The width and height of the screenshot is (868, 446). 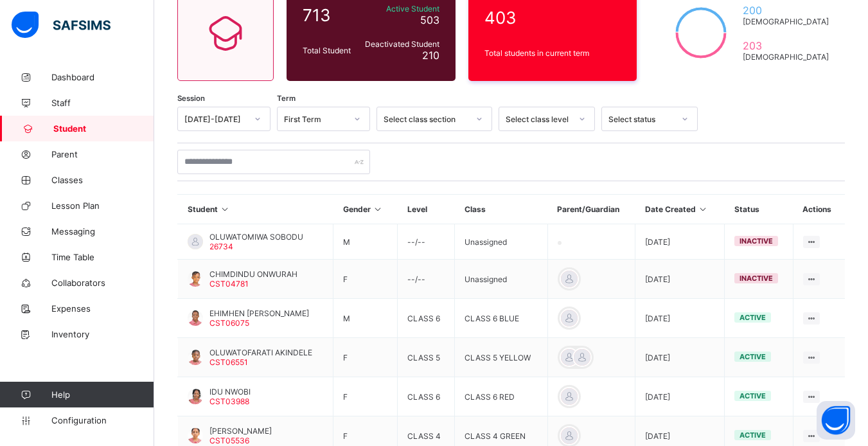 What do you see at coordinates (426, 357) in the screenshot?
I see `td: CLASS 5` at bounding box center [426, 357].